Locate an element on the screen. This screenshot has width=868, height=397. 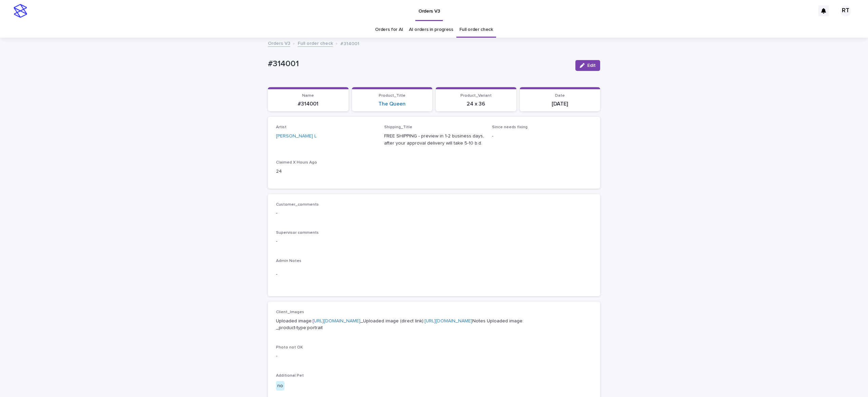
span: Product_Title is located at coordinates (392, 96).